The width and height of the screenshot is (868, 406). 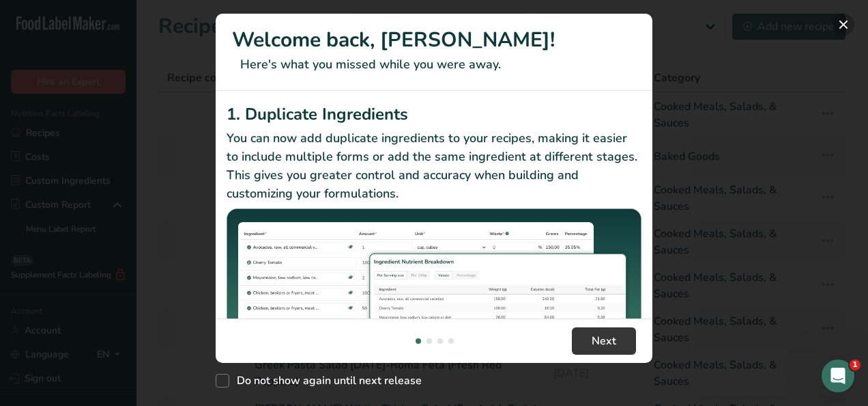 I want to click on span: Next, so click(x=604, y=341).